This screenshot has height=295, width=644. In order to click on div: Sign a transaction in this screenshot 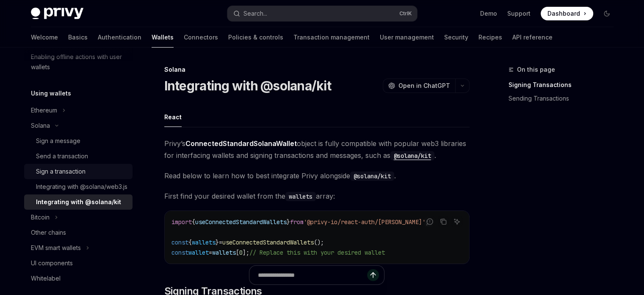, I will do `click(61, 171)`.